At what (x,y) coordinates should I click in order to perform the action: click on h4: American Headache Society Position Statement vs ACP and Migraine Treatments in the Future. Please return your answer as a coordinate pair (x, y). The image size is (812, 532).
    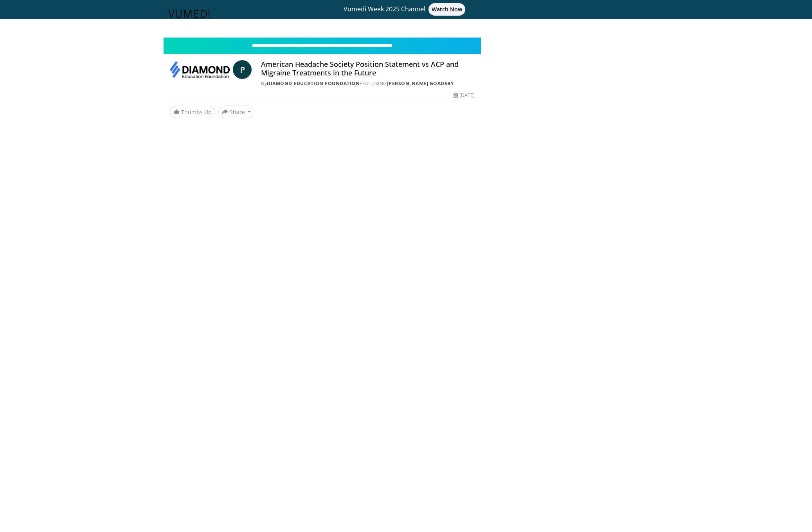
    Looking at the image, I should click on (368, 68).